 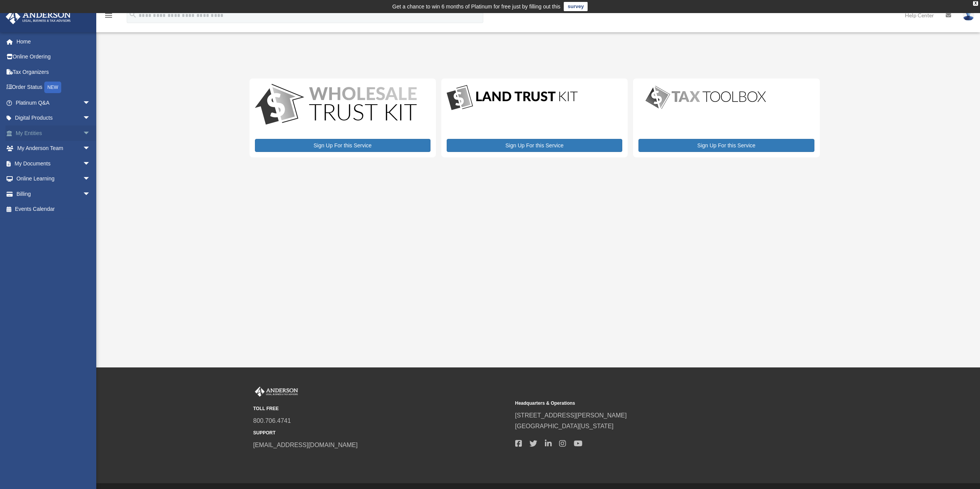 What do you see at coordinates (381, 433) in the screenshot?
I see `small: SUPPORT` at bounding box center [381, 433].